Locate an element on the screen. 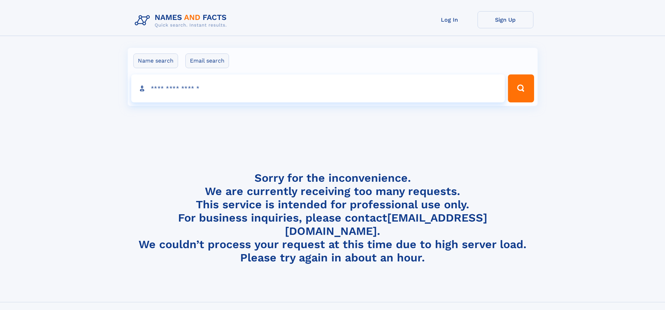  a: Log In is located at coordinates (450, 20).